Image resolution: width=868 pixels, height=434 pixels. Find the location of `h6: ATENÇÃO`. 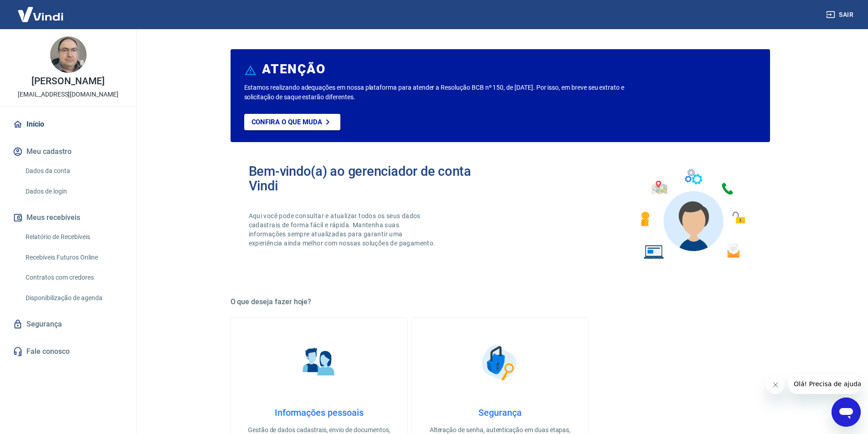

h6: ATENÇÃO is located at coordinates (293, 69).